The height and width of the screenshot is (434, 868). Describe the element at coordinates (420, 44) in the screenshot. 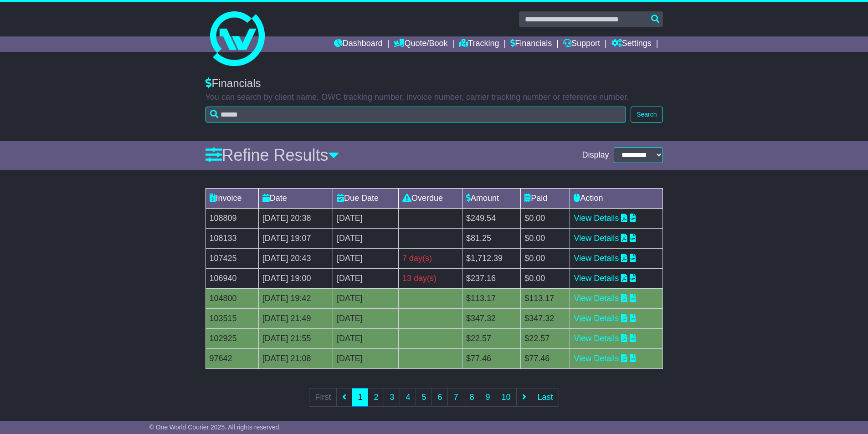

I see `a: Quote/Book` at that location.